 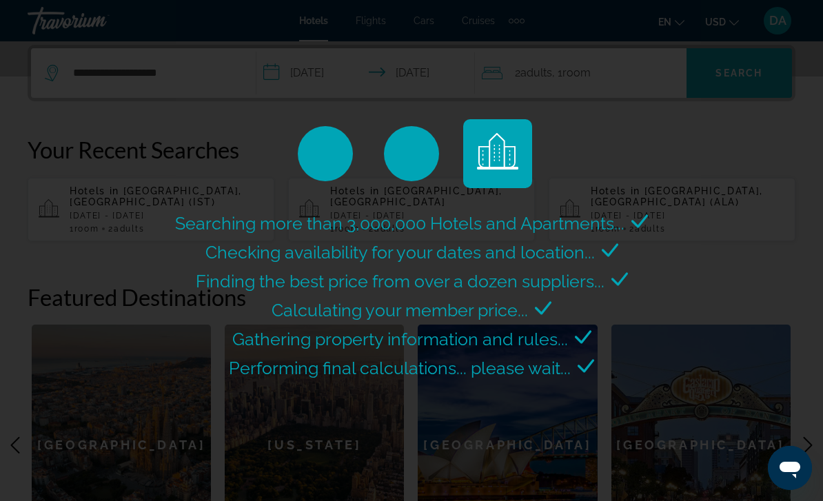 What do you see at coordinates (400, 368) in the screenshot?
I see `span: Performing final calculations... please wait...` at bounding box center [400, 368].